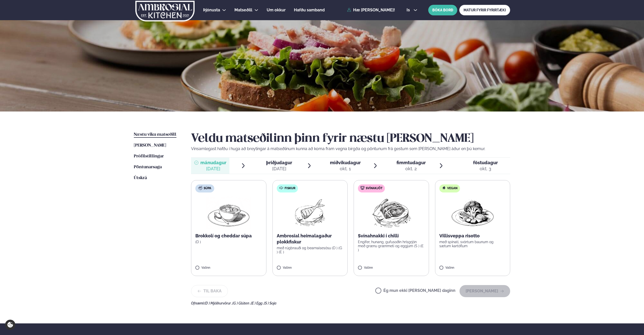  What do you see at coordinates (148, 167) in the screenshot?
I see `a: Pöntunarsaga` at bounding box center [148, 167].